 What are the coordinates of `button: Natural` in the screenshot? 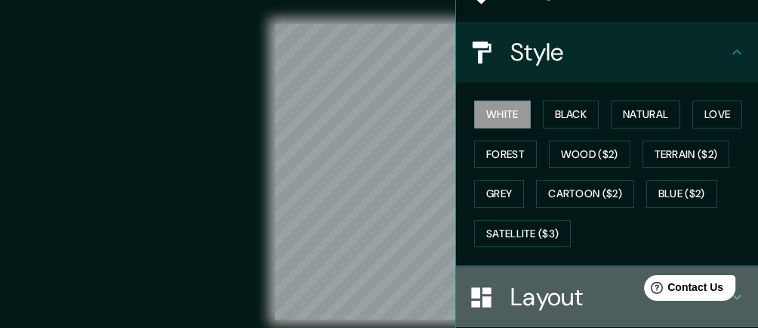 It's located at (645, 114).